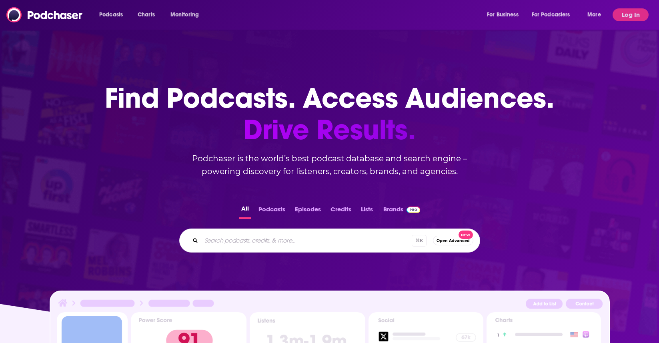 The width and height of the screenshot is (659, 343). Describe the element at coordinates (413, 210) in the screenshot. I see `img: Podchaser Pro` at that location.